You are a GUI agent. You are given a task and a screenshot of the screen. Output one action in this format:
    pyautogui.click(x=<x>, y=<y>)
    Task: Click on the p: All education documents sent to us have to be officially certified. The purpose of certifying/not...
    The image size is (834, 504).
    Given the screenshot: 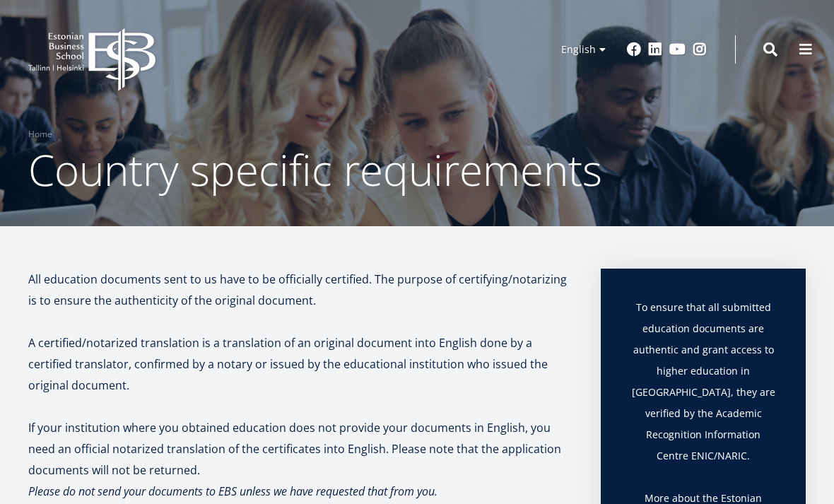 What is the action you would take?
    pyautogui.click(x=300, y=290)
    